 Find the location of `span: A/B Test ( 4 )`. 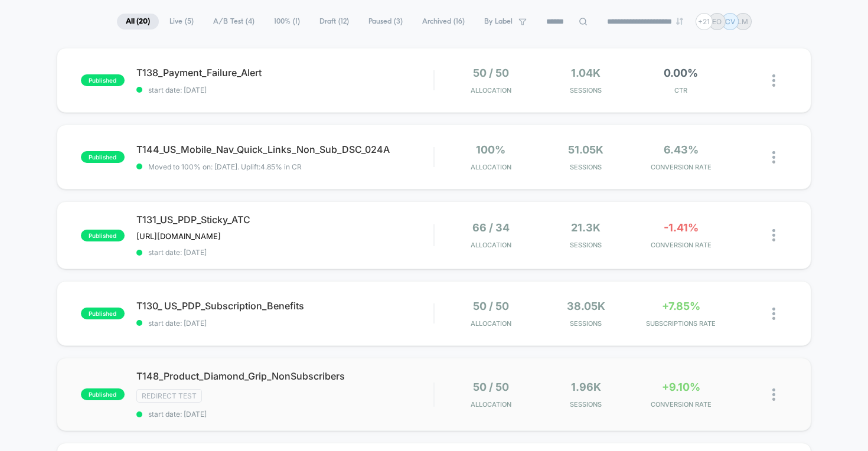

span: A/B Test ( 4 ) is located at coordinates (234, 21).